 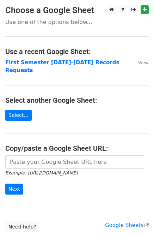 I want to click on input: Paste your Google Sheet URL here, so click(x=75, y=162).